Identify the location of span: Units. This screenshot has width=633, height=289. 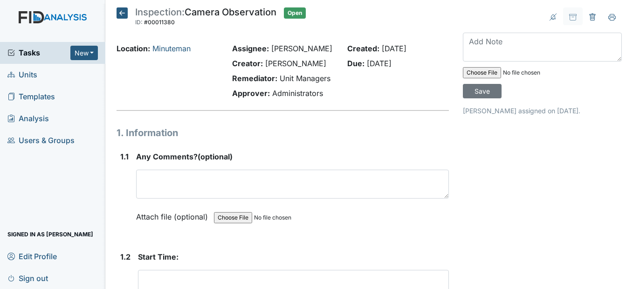
(22, 75).